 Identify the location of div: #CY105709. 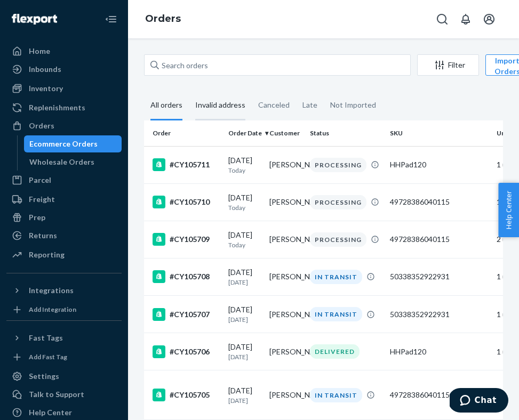
(186, 239).